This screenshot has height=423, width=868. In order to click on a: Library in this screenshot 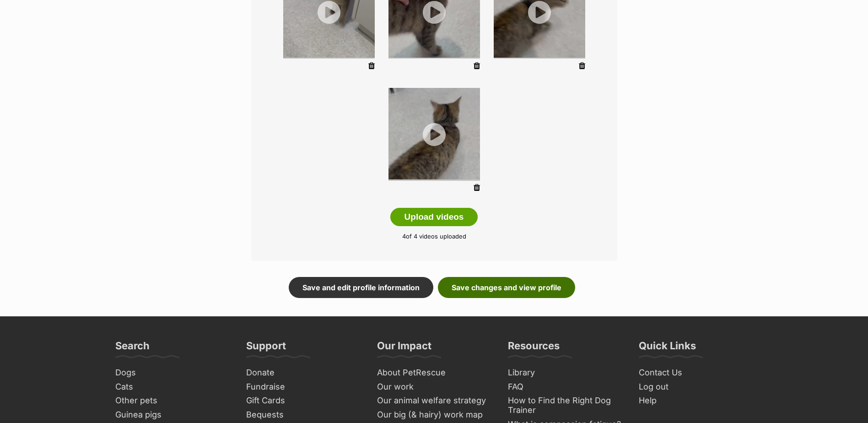, I will do `click(565, 373)`.